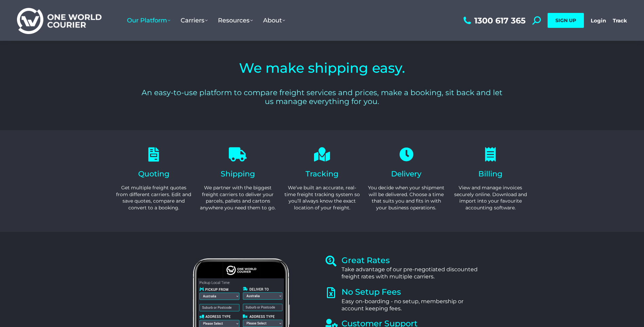 The width and height of the screenshot is (644, 327). I want to click on div: Take advantage of our pre-negotiated discounted freight rates with multiple carriers., so click(410, 273).